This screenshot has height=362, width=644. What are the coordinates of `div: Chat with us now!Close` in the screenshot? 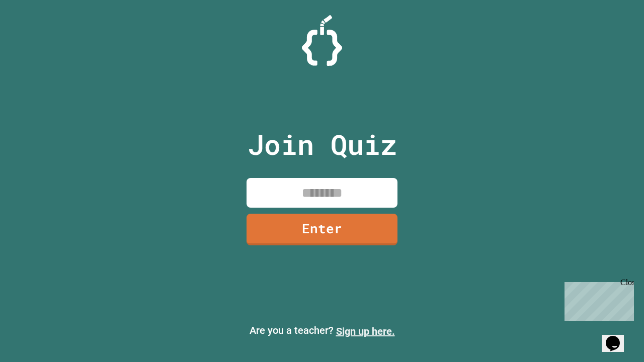 It's located at (37, 33).